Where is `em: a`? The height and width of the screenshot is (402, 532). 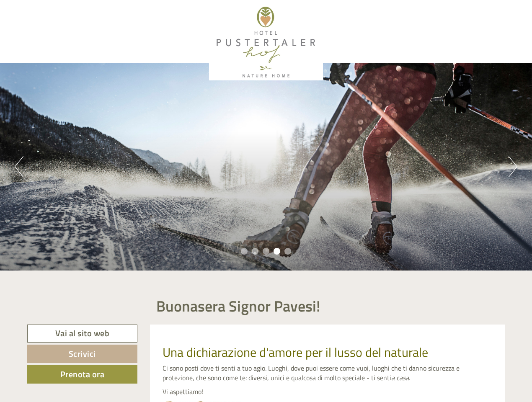 em: a is located at coordinates (393, 378).